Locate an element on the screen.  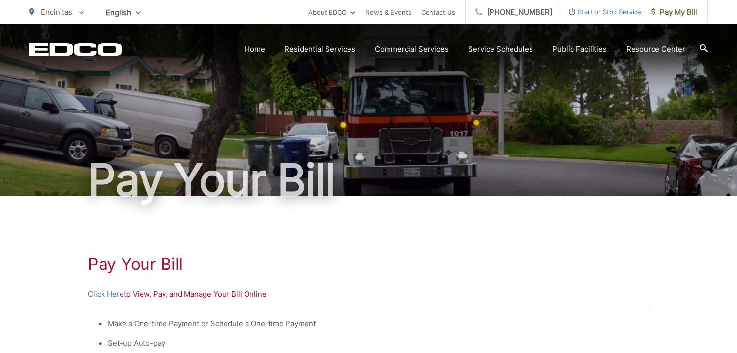
a: Public Facilities is located at coordinates (580, 49).